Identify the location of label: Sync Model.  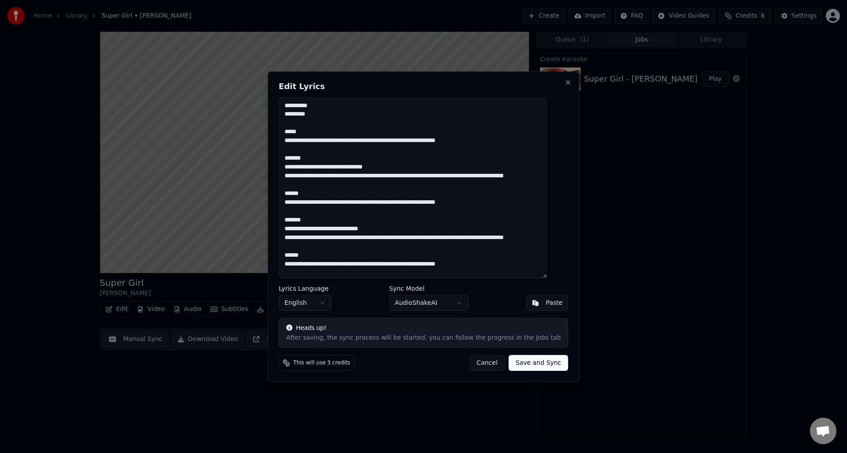
(429, 288).